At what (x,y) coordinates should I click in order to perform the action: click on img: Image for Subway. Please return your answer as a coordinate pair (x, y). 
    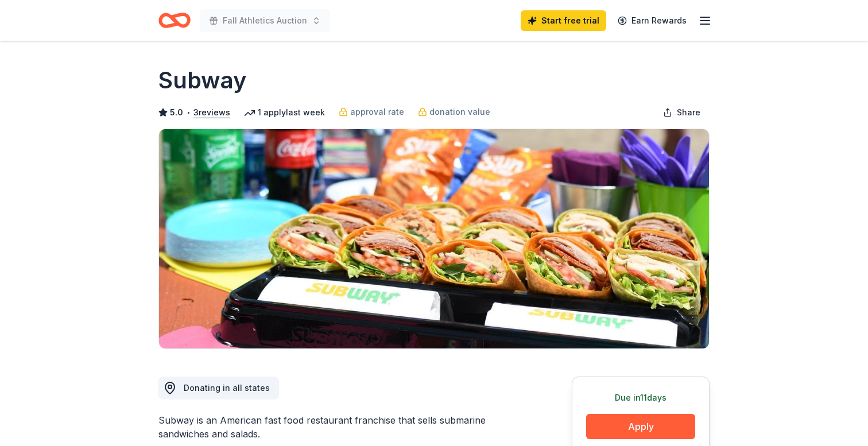
    Looking at the image, I should click on (434, 239).